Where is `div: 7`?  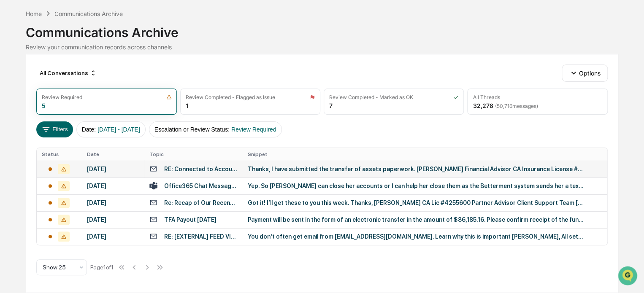 div: 7 is located at coordinates (331, 106).